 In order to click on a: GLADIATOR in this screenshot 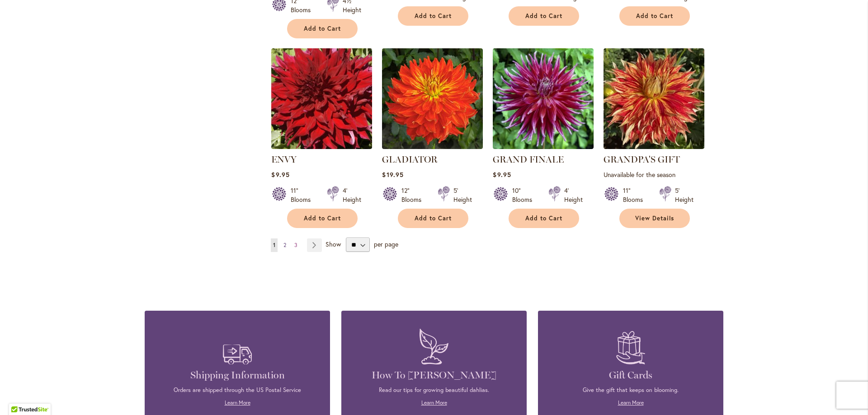, I will do `click(410, 160)`.